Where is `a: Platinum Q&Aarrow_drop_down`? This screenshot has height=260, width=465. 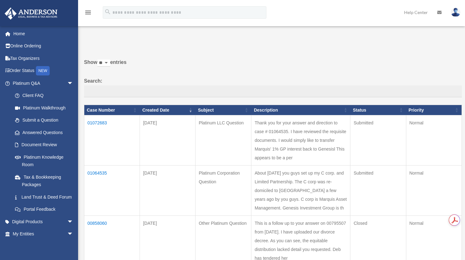
a: Platinum Q&Aarrow_drop_down is located at coordinates (42, 83).